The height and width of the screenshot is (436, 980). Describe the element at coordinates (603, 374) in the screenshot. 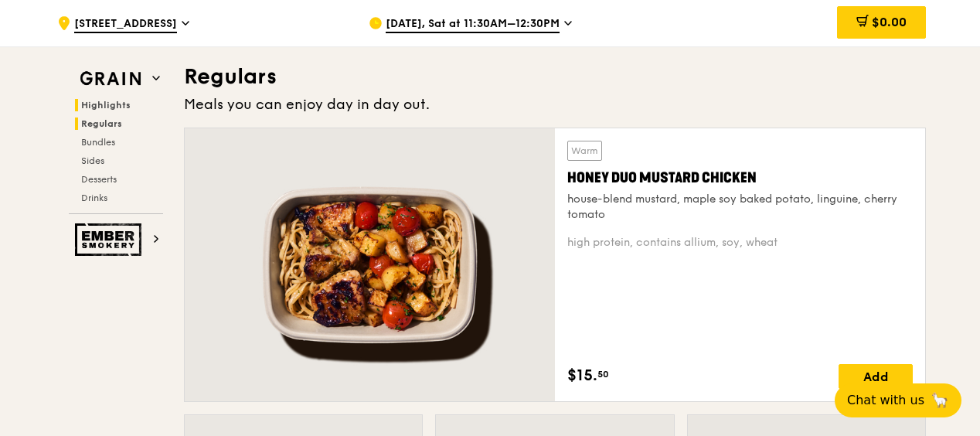

I see `span: 50` at that location.